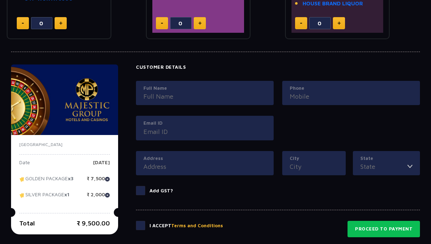  What do you see at coordinates (384, 229) in the screenshot?
I see `button: Proceed to Payment` at bounding box center [384, 229].